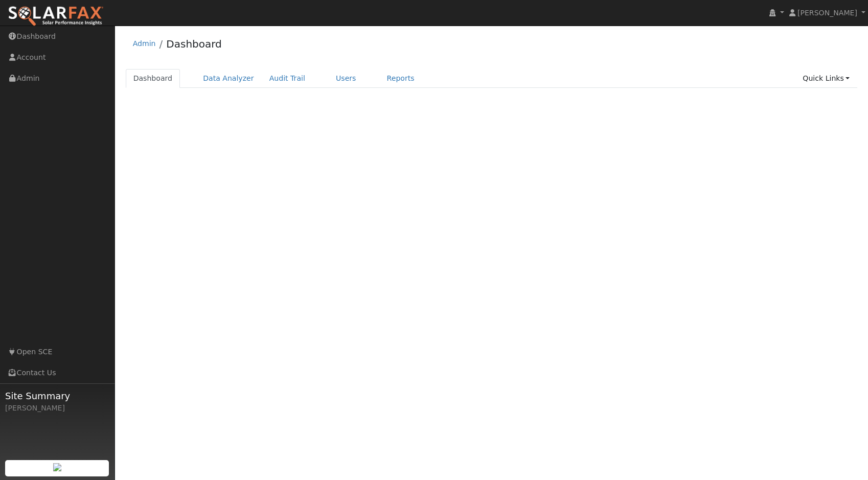 This screenshot has height=480, width=868. Describe the element at coordinates (346, 78) in the screenshot. I see `a: Users` at that location.